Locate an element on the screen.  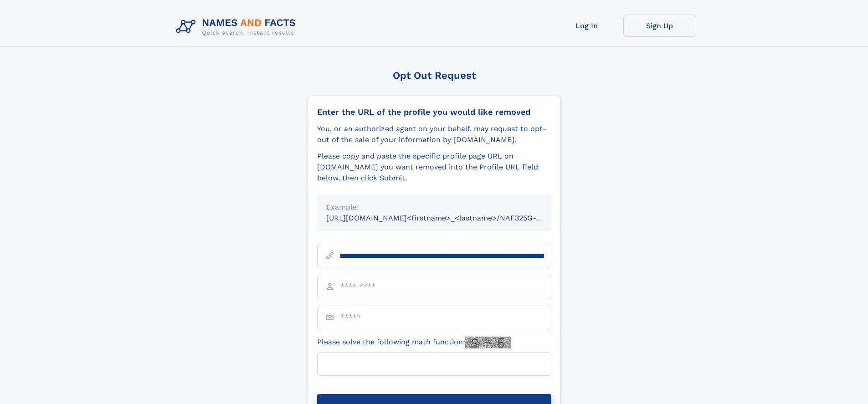
img: Logo Names and Facts is located at coordinates (238, 27).